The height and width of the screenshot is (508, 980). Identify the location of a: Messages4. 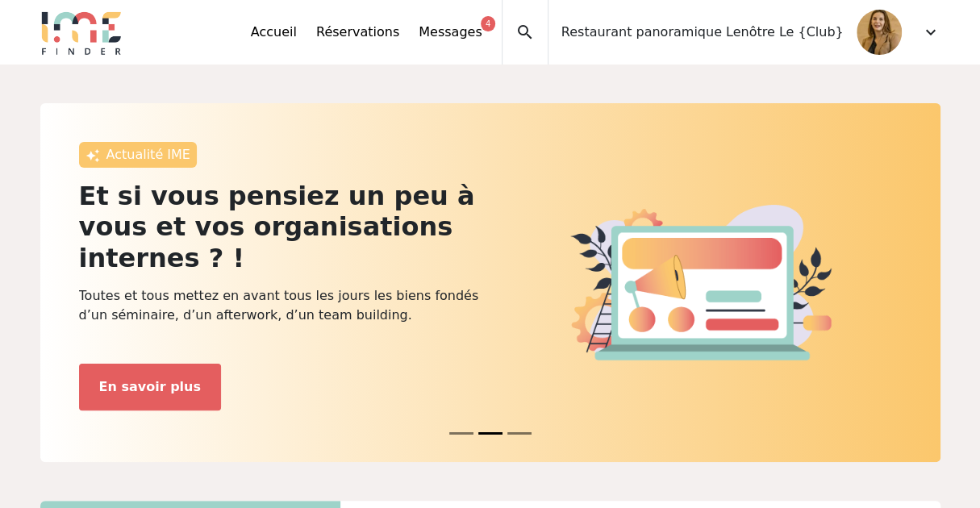
(450, 32).